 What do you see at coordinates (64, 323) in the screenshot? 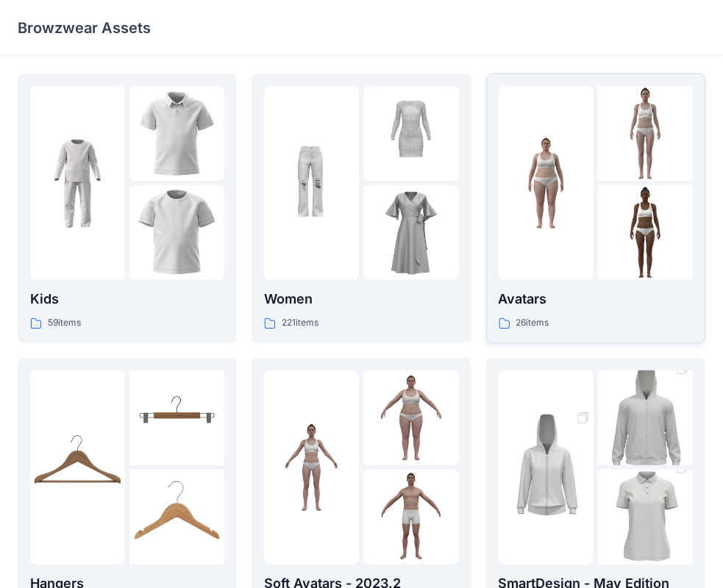
I see `p: 59 items` at bounding box center [64, 323].